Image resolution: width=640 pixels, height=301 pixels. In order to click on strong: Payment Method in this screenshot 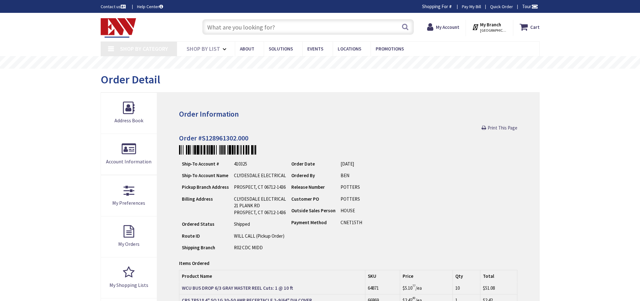, I will do `click(309, 222)`.